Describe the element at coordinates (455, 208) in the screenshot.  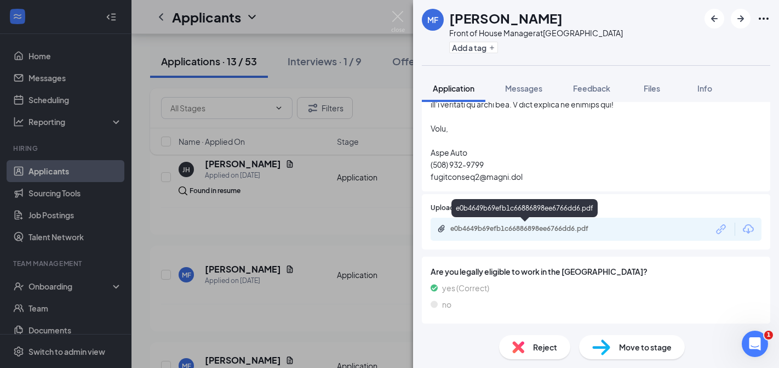
I see `span: Upload Resume` at that location.